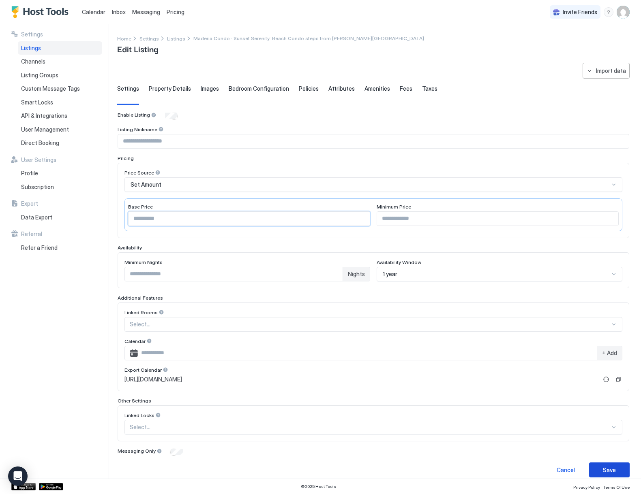 The image size is (641, 494). I want to click on a: Direct Booking, so click(60, 143).